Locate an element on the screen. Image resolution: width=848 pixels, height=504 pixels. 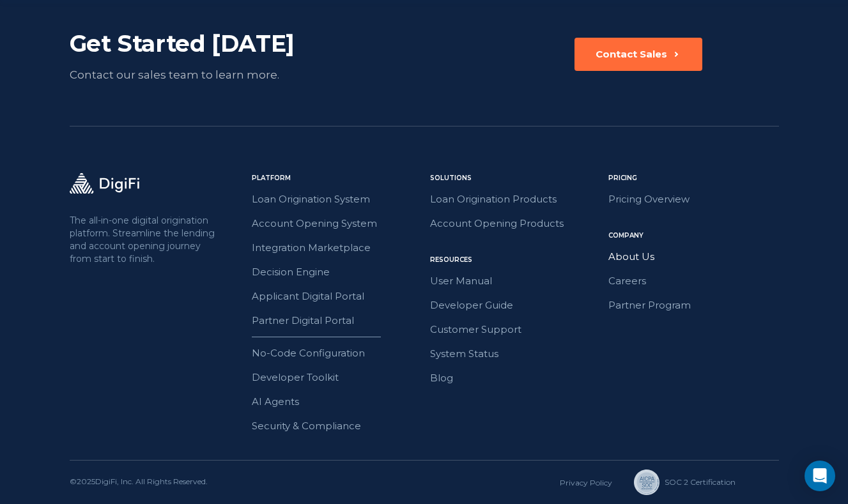
div: Company is located at coordinates (693, 236).